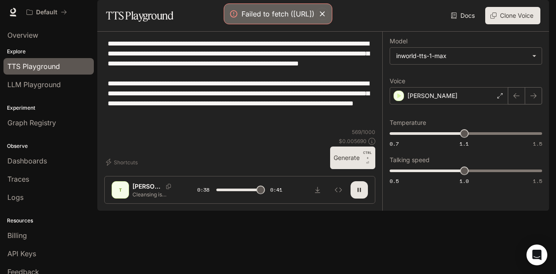  What do you see at coordinates (367, 155) in the screenshot?
I see `p: CTRL +` at bounding box center [367, 155].